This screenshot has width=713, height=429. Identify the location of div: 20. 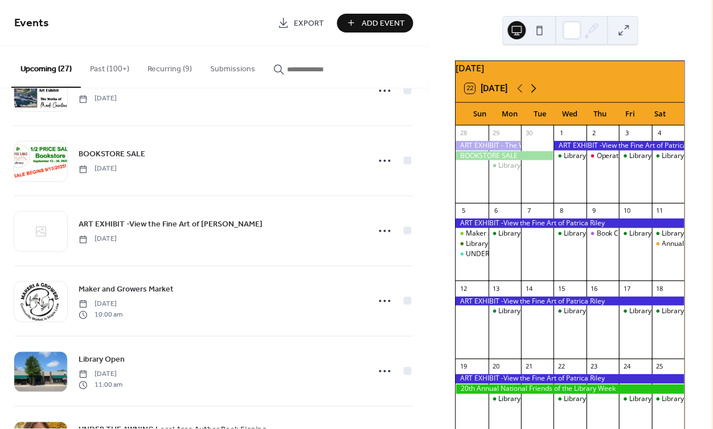
(497, 366).